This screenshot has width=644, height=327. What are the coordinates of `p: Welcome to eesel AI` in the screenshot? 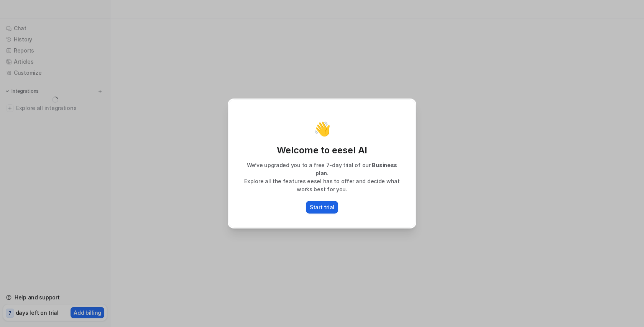 It's located at (322, 150).